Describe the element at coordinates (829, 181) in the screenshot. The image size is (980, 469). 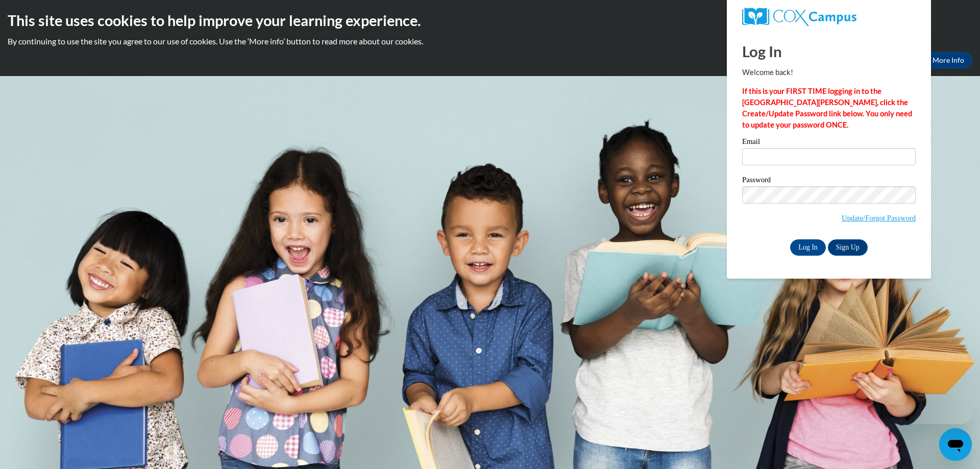
I see `label: Password` at that location.